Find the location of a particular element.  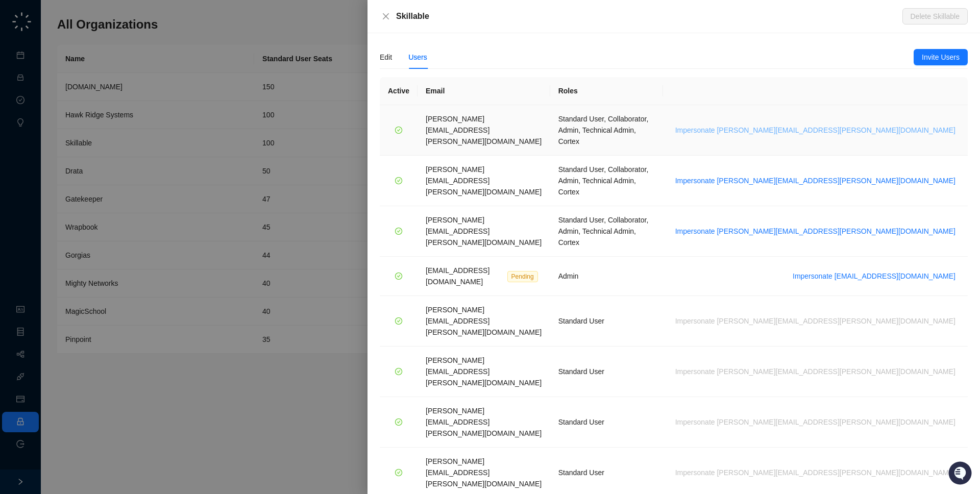

th: Roles is located at coordinates (606, 91).